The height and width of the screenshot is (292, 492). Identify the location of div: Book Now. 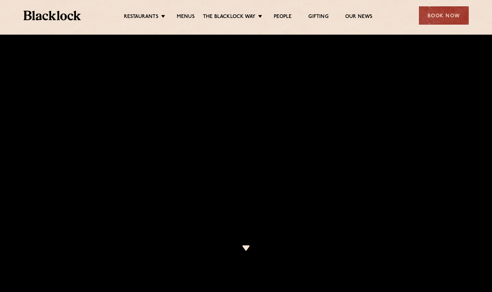
(444, 15).